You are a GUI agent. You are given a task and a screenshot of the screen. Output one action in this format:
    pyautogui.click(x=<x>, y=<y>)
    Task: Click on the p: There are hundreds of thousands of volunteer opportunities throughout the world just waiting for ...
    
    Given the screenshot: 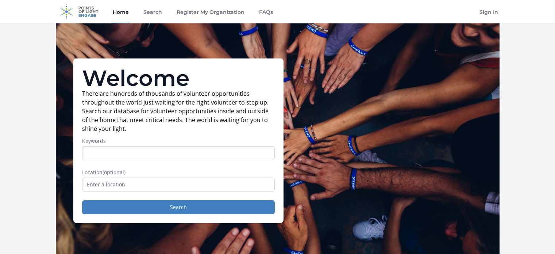 What is the action you would take?
    pyautogui.click(x=178, y=111)
    